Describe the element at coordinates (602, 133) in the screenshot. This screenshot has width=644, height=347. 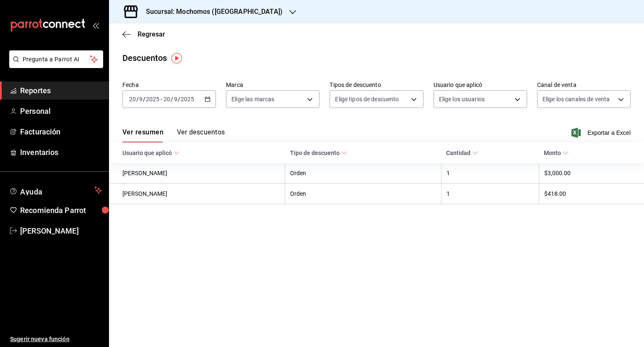
I see `button: Exportar a Excel` at that location.